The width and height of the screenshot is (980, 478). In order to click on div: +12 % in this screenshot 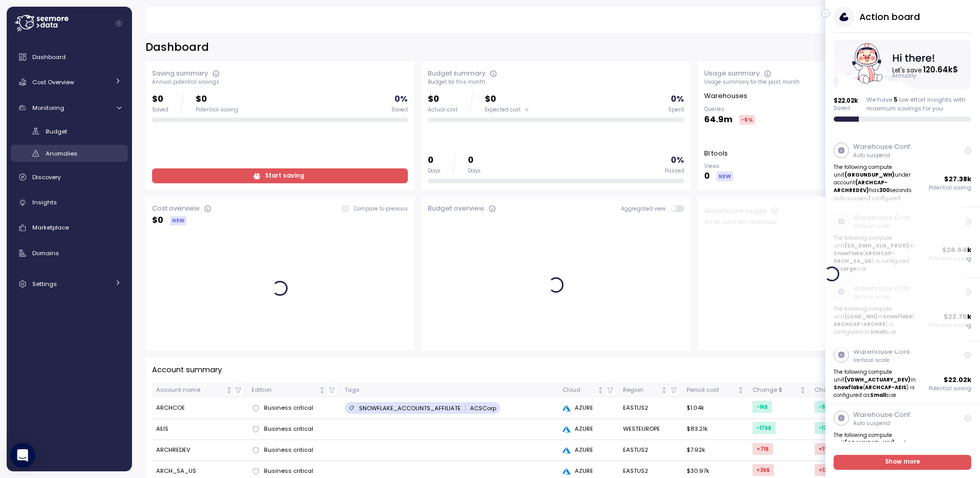, I will do `click(826, 470)`.